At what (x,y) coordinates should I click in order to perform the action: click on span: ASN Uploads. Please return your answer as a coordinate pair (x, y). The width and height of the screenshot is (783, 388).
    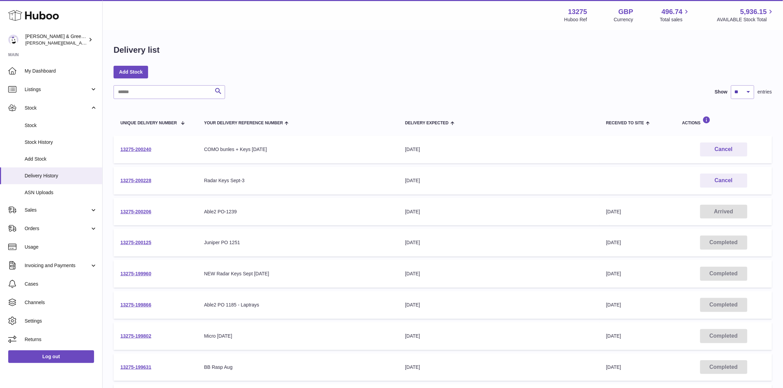
    Looking at the image, I should click on (61, 192).